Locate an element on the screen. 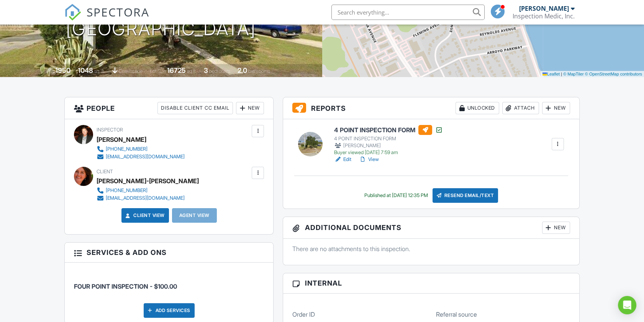 The image size is (644, 322). div: 3 is located at coordinates (205, 70).